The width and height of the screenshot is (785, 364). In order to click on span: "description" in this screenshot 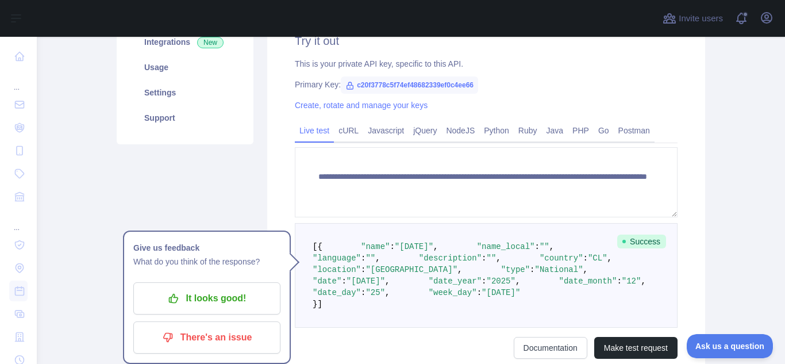, I will do `click(450, 258)`.